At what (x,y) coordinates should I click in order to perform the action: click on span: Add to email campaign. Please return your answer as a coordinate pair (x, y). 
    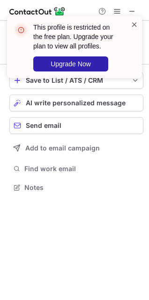
    Looking at the image, I should click on (62, 148).